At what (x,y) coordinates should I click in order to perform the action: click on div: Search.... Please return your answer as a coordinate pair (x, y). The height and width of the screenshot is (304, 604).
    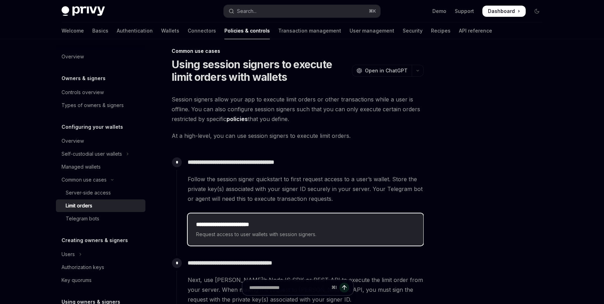
    Looking at the image, I should click on (247, 11).